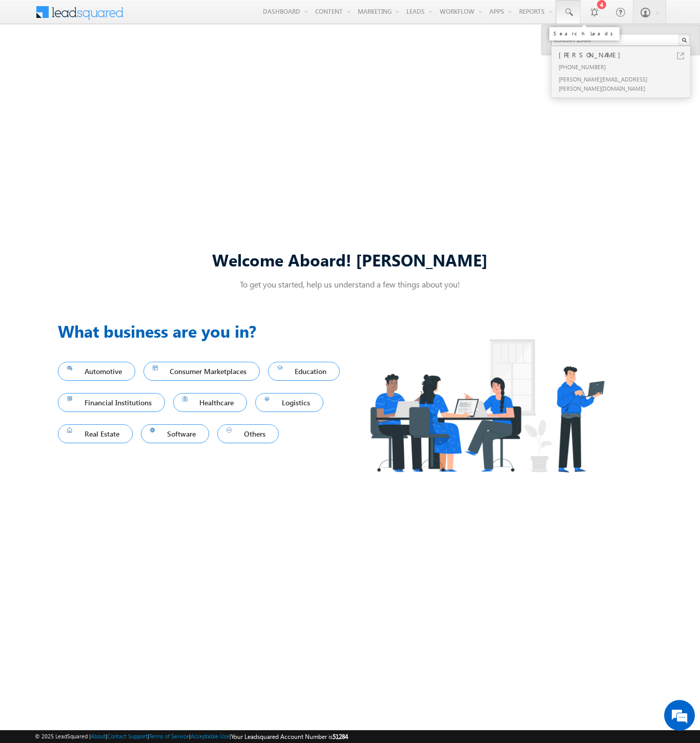 This screenshot has height=743, width=700. What do you see at coordinates (289, 402) in the screenshot?
I see `span: Logistics` at bounding box center [289, 402].